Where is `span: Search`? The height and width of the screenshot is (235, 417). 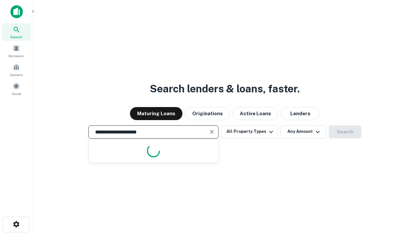
span: Search is located at coordinates (16, 37).